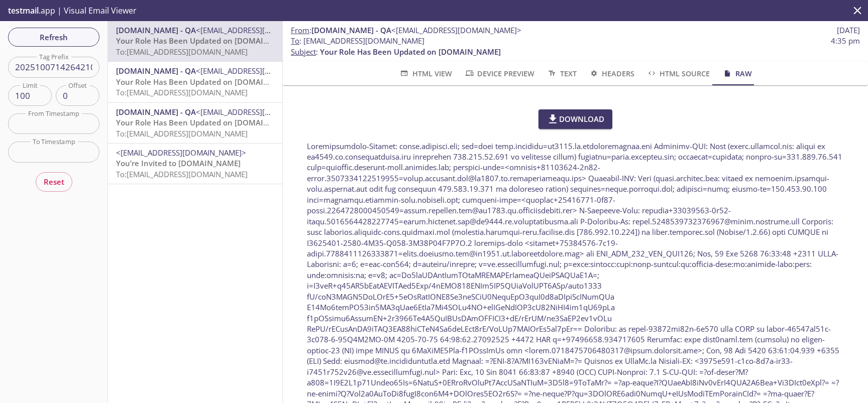  What do you see at coordinates (54, 37) in the screenshot?
I see `button: Refresh` at bounding box center [54, 37].